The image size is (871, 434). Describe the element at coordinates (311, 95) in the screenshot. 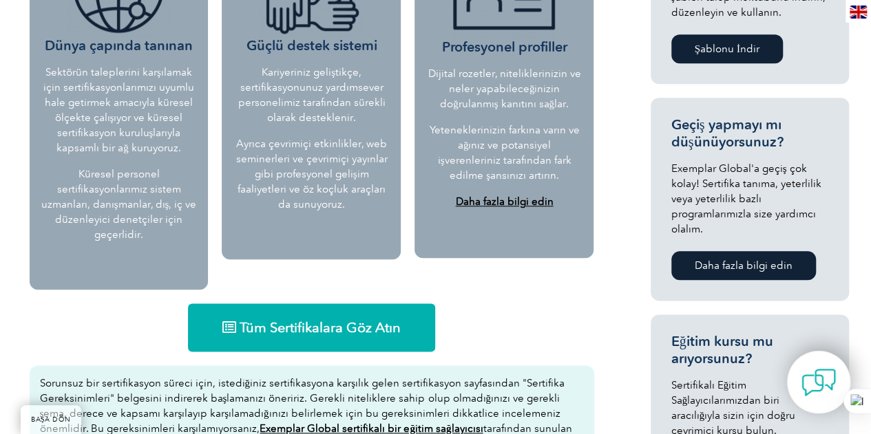

I see `font: Kariyeriniz geliştikçe, sertifikasyonunuz yardımsever personelimiz tarafından sürekli olarak dest...` at that location.